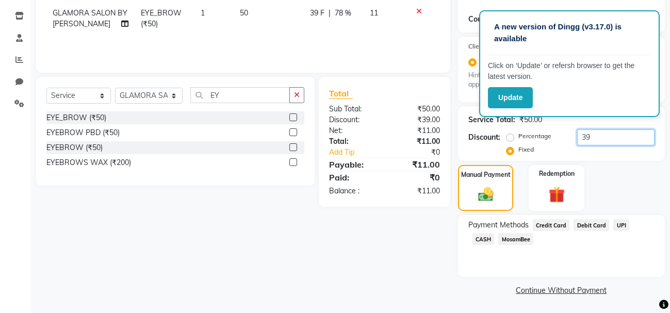 The height and width of the screenshot is (313, 670). Describe the element at coordinates (353, 191) in the screenshot. I see `div: Balance :` at that location.